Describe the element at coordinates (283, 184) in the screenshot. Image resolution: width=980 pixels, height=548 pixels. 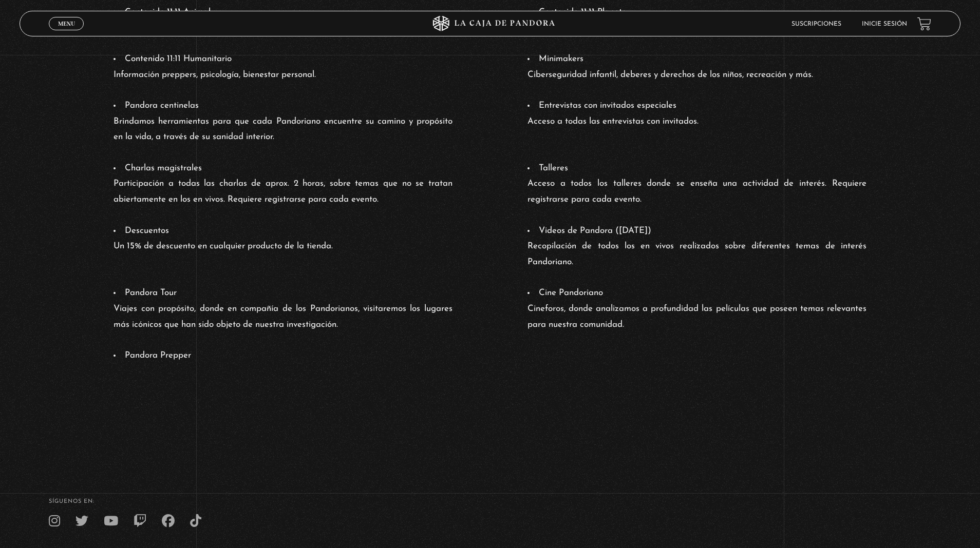
I see `li: Charlas magistrales Participación a todas las charlas de aprox. 2 horas, sobre temas que no se tr...` at that location.